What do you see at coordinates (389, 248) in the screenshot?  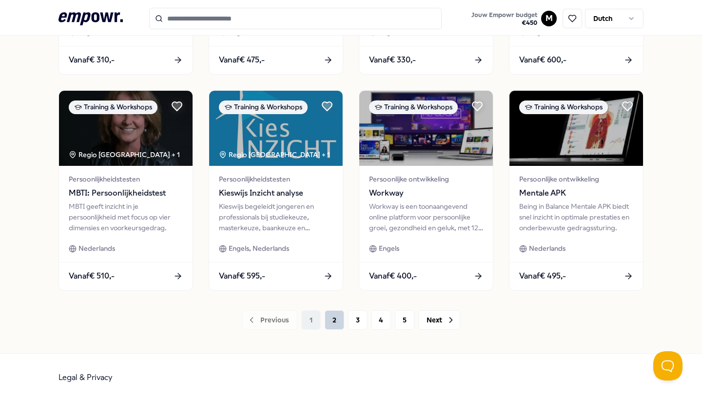 I see `span: Engels` at bounding box center [389, 248].